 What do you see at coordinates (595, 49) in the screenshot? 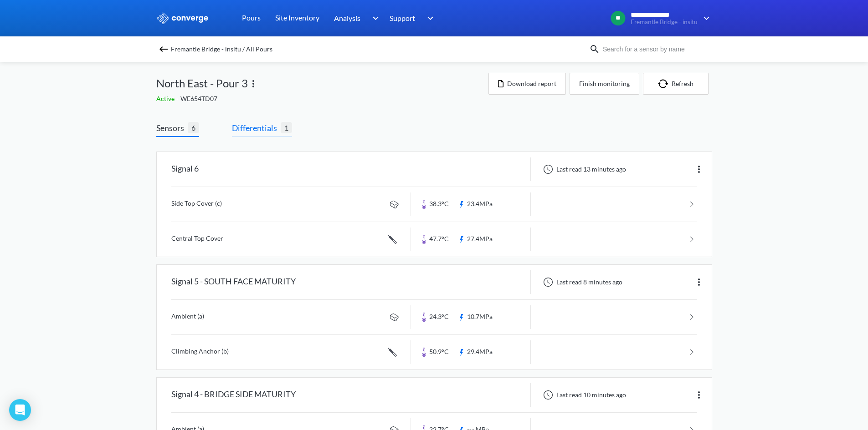
I see `img: icon-search.svg` at bounding box center [595, 49].